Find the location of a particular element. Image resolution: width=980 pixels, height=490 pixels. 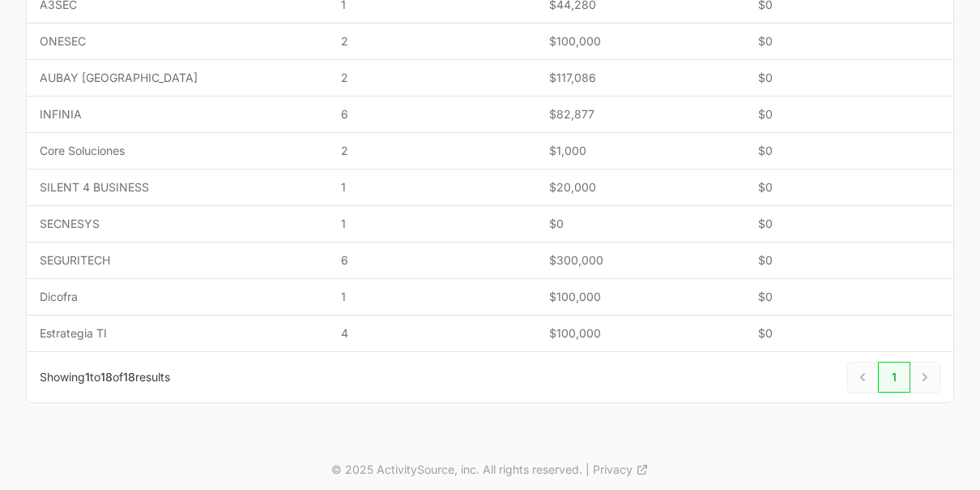

span: ONESEC is located at coordinates (178, 42).